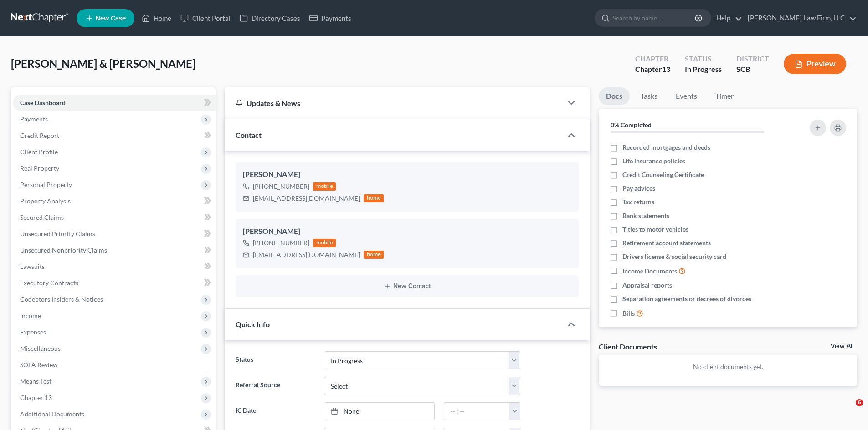 Image resolution: width=868 pixels, height=430 pixels. I want to click on a: Case Dashboard, so click(114, 103).